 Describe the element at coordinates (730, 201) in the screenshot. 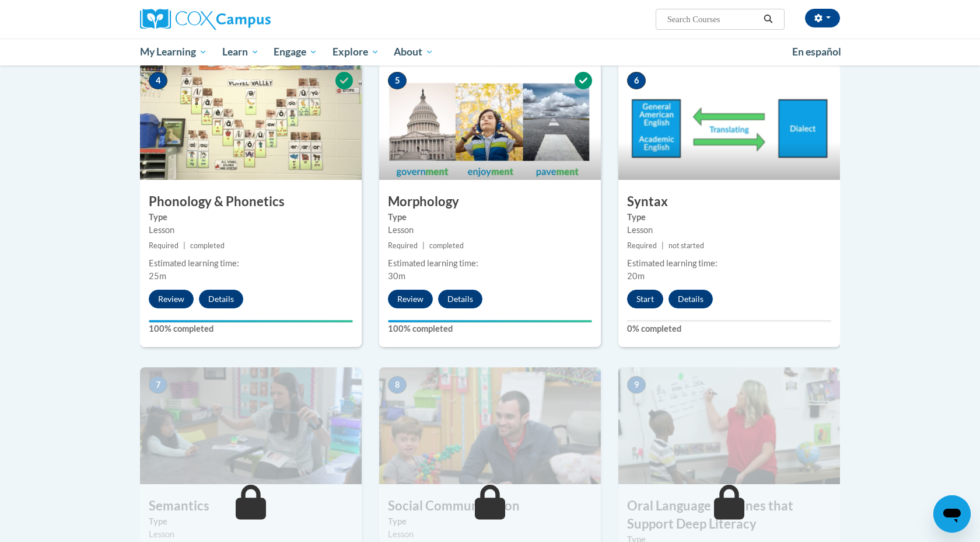

I see `h3: Syntax` at that location.